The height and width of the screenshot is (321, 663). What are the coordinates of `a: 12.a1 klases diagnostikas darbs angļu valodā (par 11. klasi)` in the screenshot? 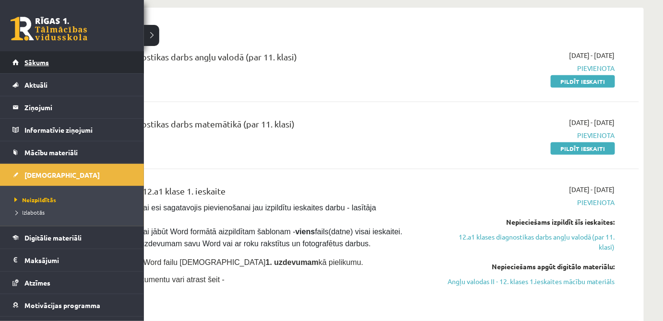 It's located at (529, 242).